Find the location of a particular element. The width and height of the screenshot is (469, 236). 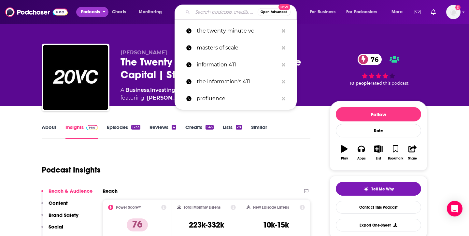

a: Contact This Podcast is located at coordinates (378, 207).